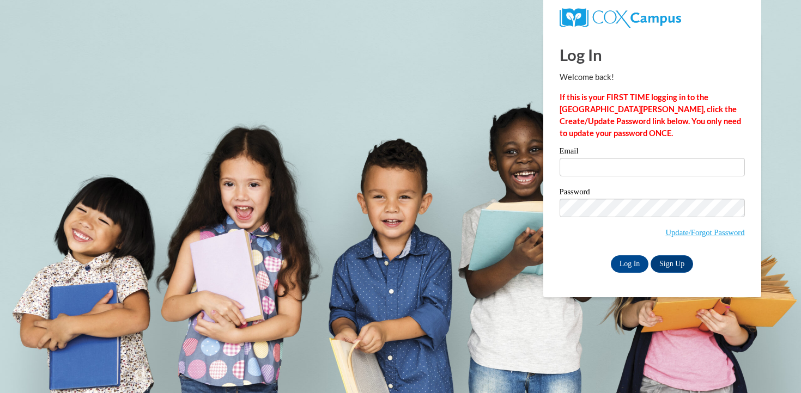 Image resolution: width=801 pixels, height=393 pixels. What do you see at coordinates (652, 77) in the screenshot?
I see `p: Welcome back!` at bounding box center [652, 77].